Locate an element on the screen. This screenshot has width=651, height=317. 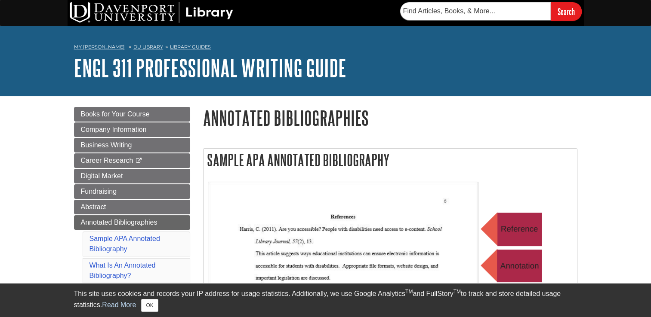
img: DU Library is located at coordinates (151, 12).